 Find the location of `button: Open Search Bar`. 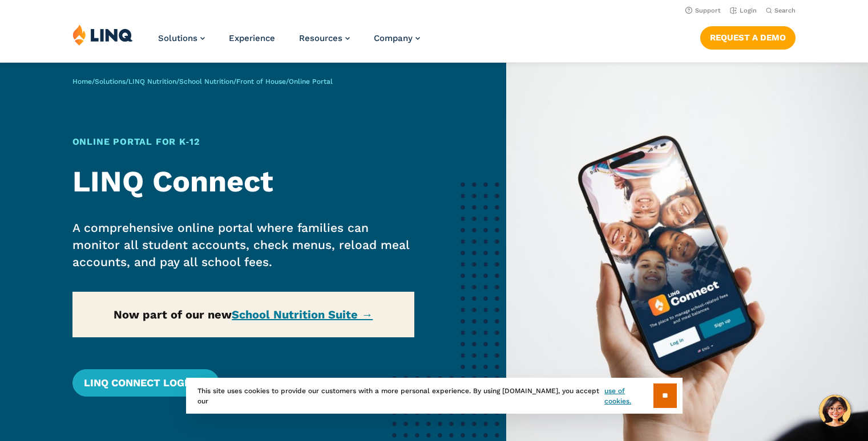

button: Open Search Bar is located at coordinates (780, 10).